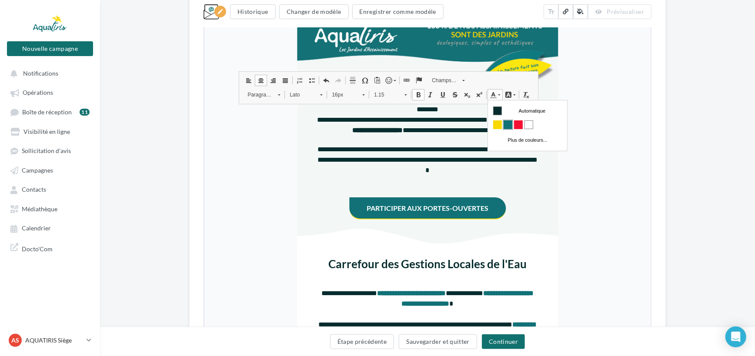 Image resolution: width=755 pixels, height=356 pixels. What do you see at coordinates (223, 28) in the screenshot?
I see `a: Voir la version en ligne` at bounding box center [223, 28].